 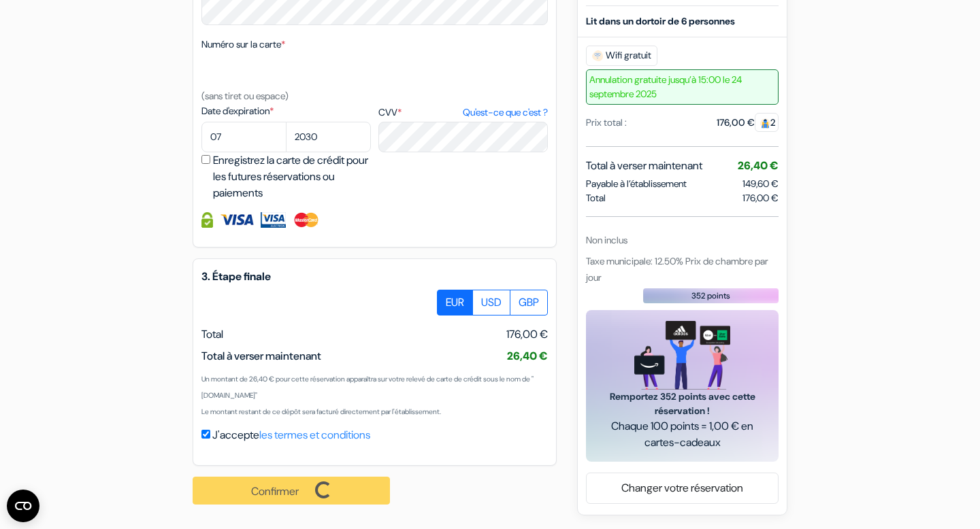 I want to click on label: J'accepte, so click(x=292, y=436).